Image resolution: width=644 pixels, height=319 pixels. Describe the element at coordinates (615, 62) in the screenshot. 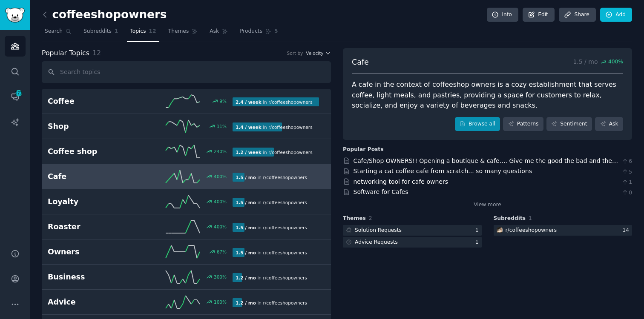

I see `span: 400 %` at that location.